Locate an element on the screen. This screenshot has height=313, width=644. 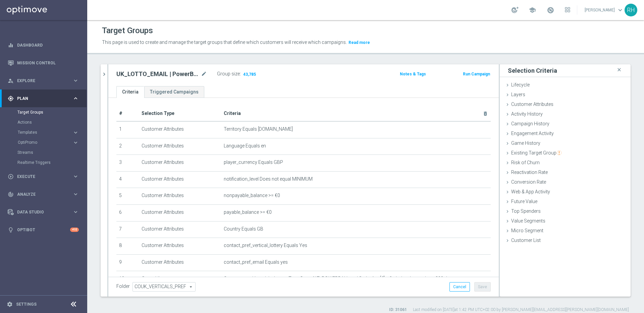
span: Conversion Rate is located at coordinates (529, 182).